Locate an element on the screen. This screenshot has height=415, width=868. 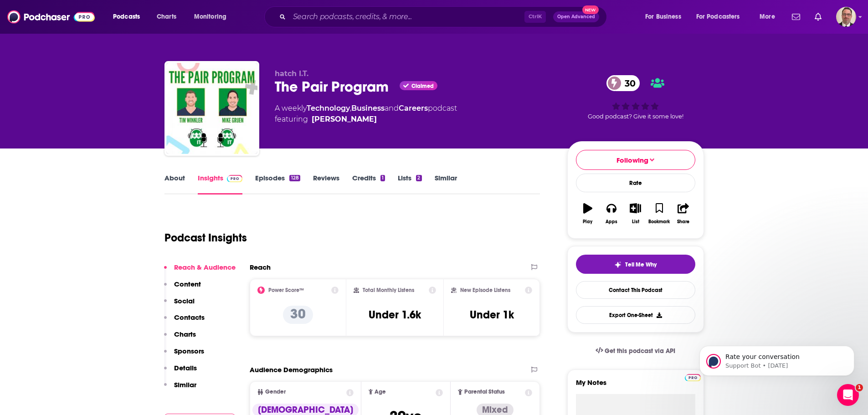
p: Reach & Audience is located at coordinates (205, 267).